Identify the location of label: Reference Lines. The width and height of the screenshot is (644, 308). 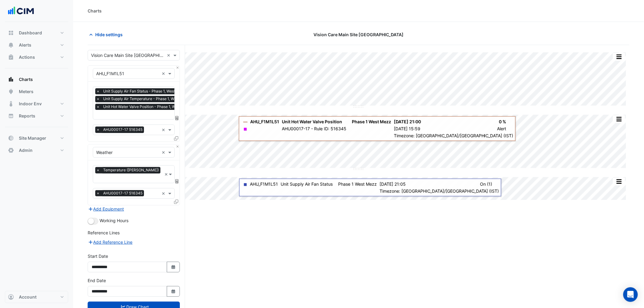
(104, 233).